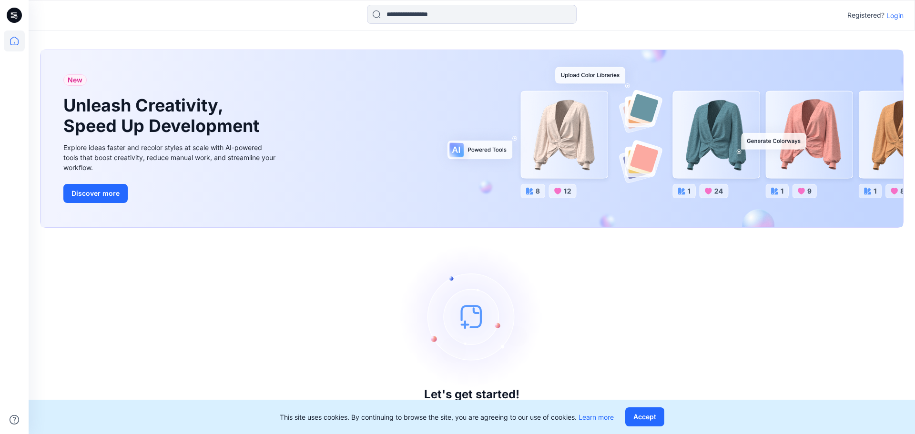 The width and height of the screenshot is (915, 434). Describe the element at coordinates (95, 193) in the screenshot. I see `button: Discover more` at that location.